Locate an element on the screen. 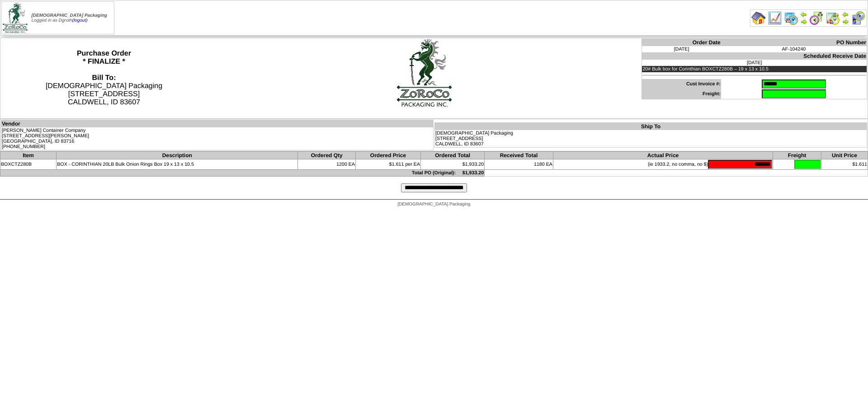 The height and width of the screenshot is (415, 868). a: (logout) is located at coordinates (80, 20).